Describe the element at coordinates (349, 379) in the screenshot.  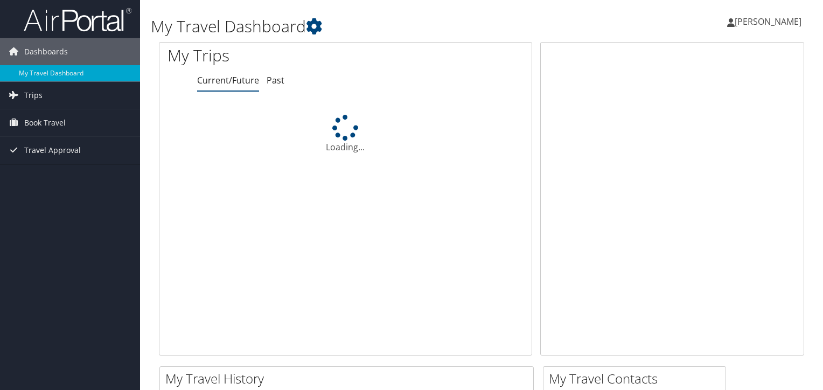
I see `h2: My Travel History` at that location.